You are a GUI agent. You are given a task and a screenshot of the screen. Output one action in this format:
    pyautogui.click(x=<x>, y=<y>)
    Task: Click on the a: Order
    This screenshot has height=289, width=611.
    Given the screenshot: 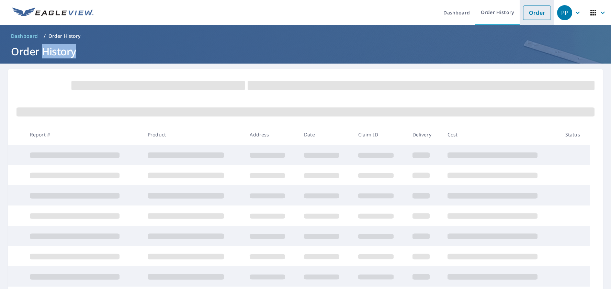 What is the action you would take?
    pyautogui.click(x=537, y=13)
    